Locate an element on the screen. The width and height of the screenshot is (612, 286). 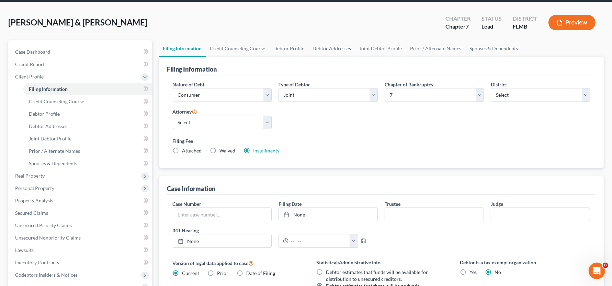
label: 341 Hearing is located at coordinates (276, 230).